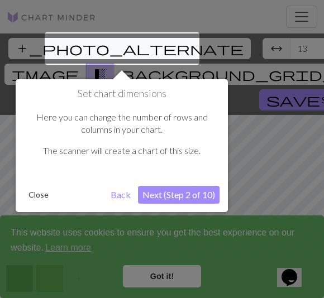 Image resolution: width=324 pixels, height=298 pixels. I want to click on button: Back, so click(121, 195).